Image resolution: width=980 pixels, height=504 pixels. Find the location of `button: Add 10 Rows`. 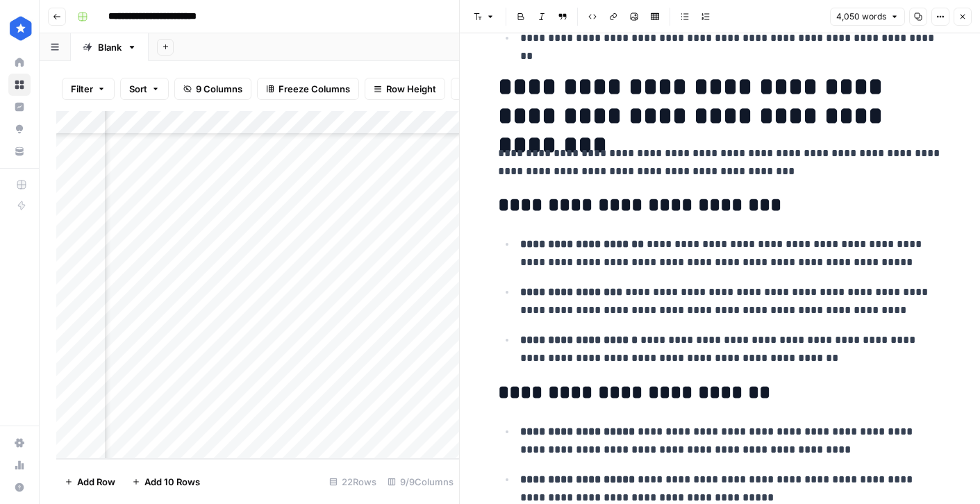

button: Add 10 Rows is located at coordinates (166, 482).